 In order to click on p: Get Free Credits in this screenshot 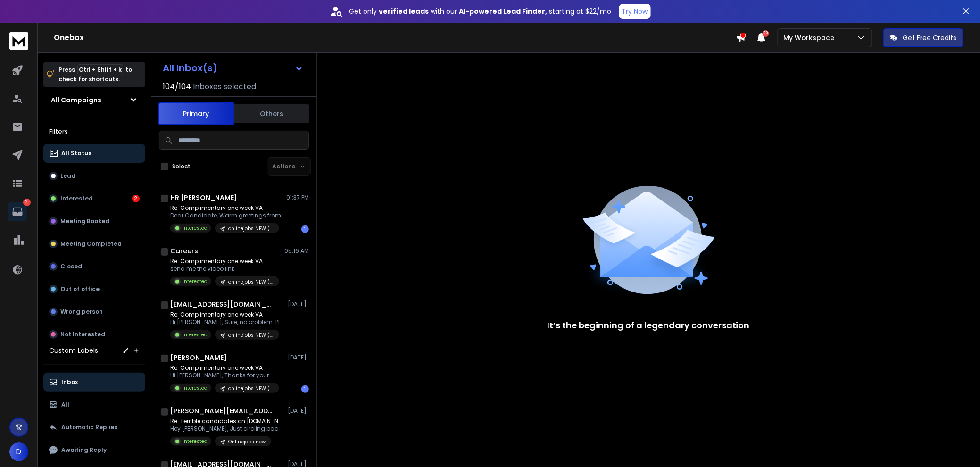, I will do `click(930, 38)`.